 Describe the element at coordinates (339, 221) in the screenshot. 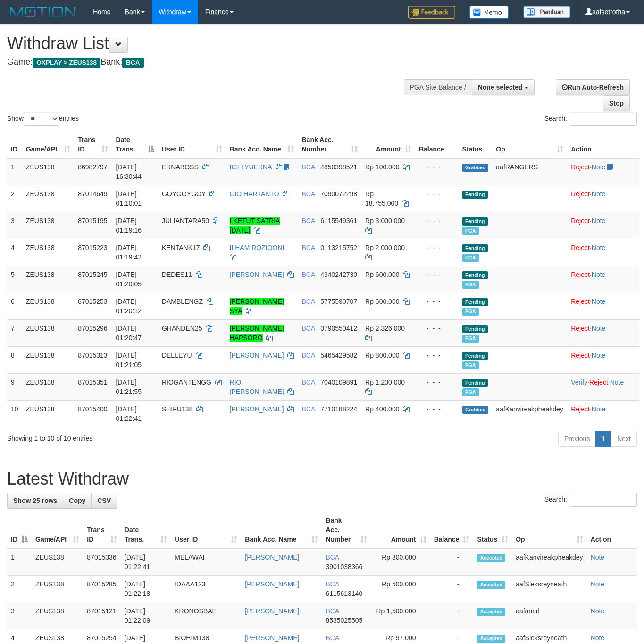

I see `span: Copy 6115549361 to clipboard` at that location.